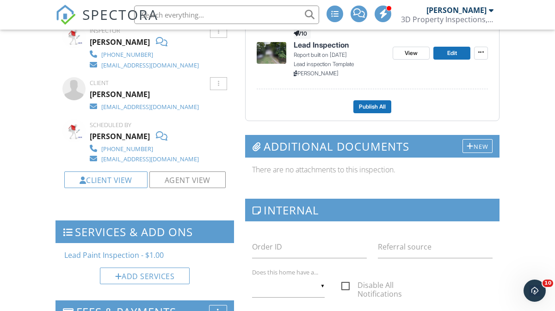 This screenshot has height=311, width=555. I want to click on span: SPECTORA, so click(120, 14).